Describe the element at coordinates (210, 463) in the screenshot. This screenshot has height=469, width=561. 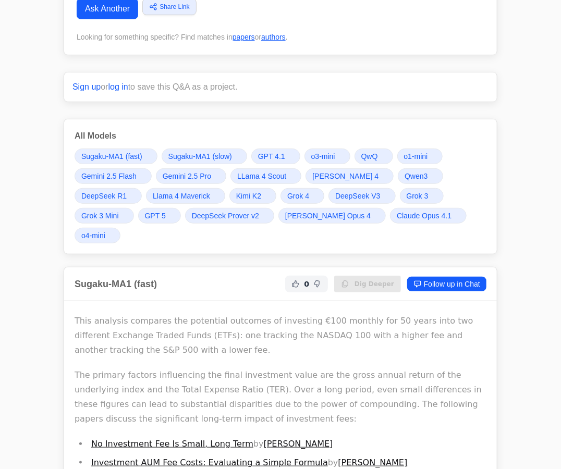
I see `a: Investment AUM Fee Costs: Evaluating a Simple Formula` at that location.